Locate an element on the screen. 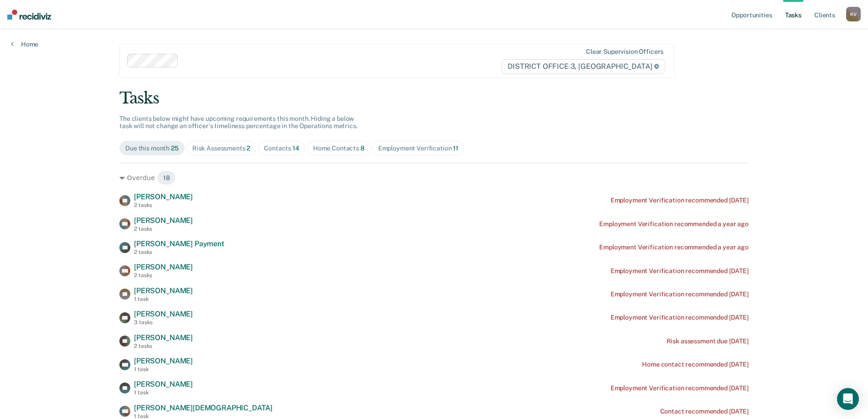  span: 25 is located at coordinates (174, 148).